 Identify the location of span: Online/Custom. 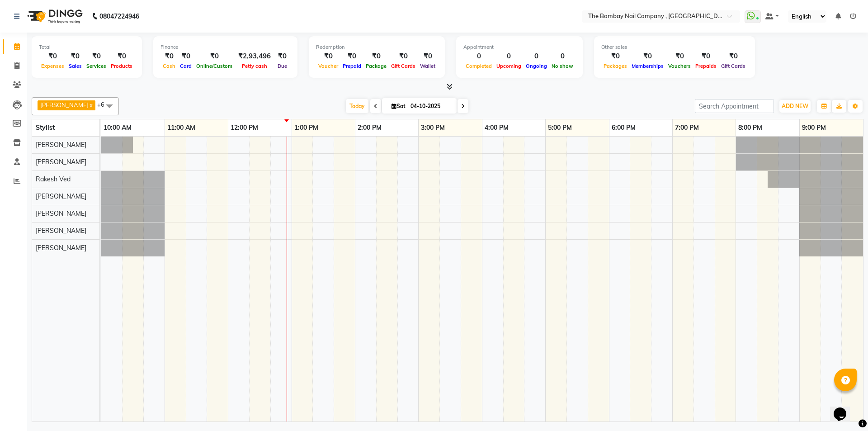
(214, 66).